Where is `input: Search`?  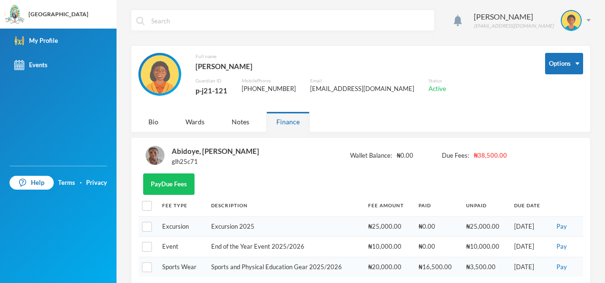
input: Search is located at coordinates (290, 20).